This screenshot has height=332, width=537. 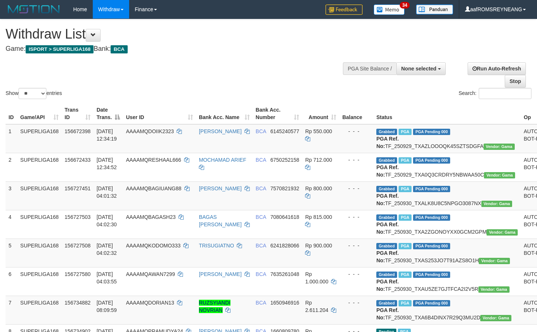 I want to click on span: 156672398, so click(x=78, y=131).